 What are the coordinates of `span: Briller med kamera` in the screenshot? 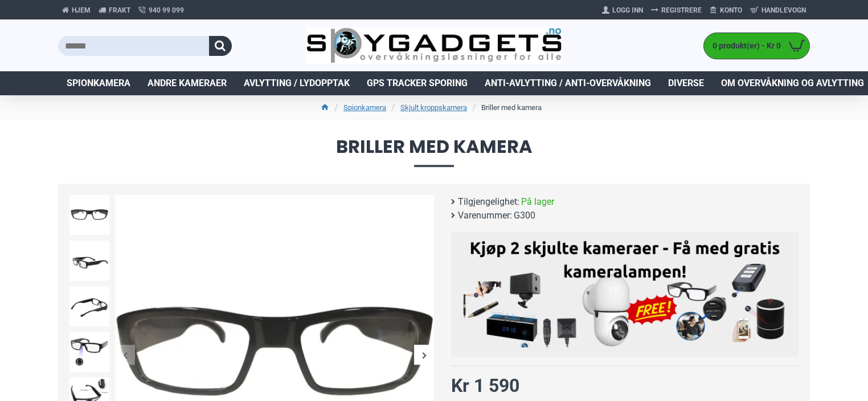 It's located at (434, 152).